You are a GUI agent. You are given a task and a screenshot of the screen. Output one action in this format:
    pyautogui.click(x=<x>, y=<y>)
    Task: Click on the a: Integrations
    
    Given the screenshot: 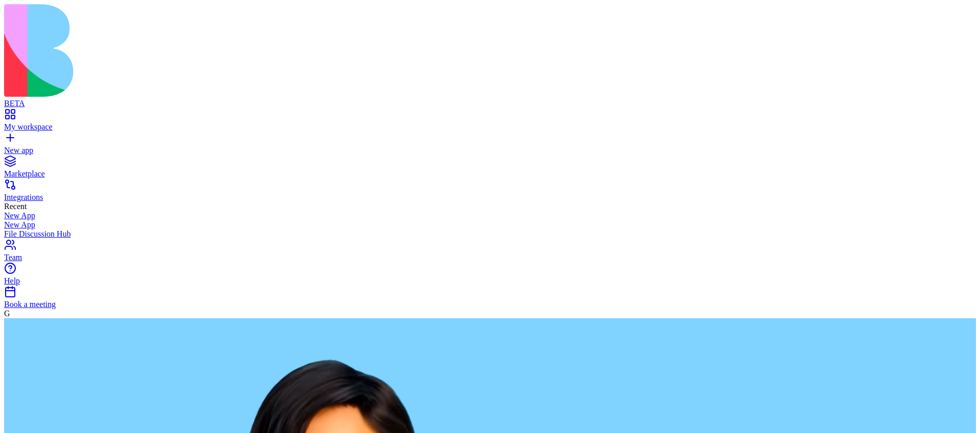 What is the action you would take?
    pyautogui.click(x=490, y=193)
    